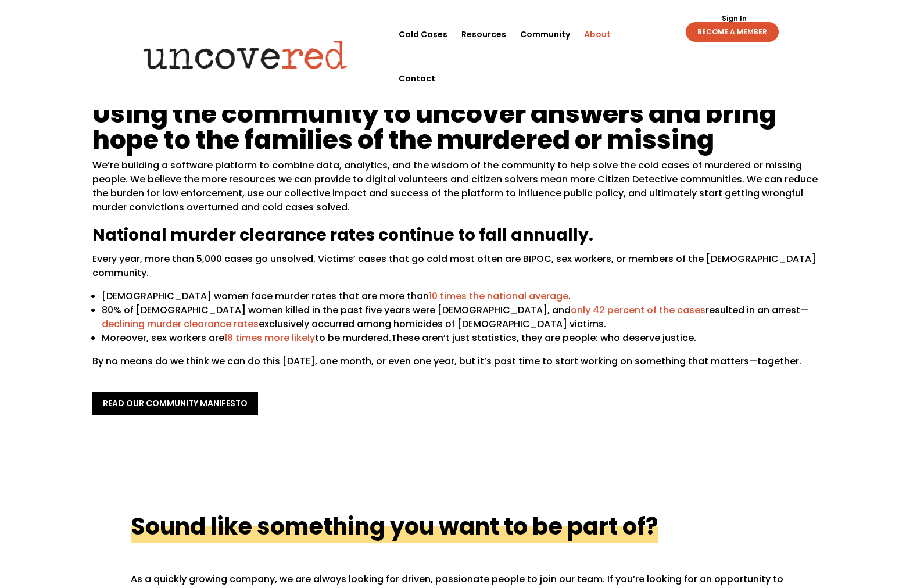 This screenshot has width=924, height=588. What do you see at coordinates (424, 35) in the screenshot?
I see `a: Cold Cases` at bounding box center [424, 35].